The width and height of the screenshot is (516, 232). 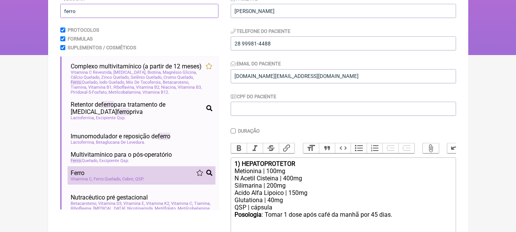 What do you see at coordinates (109, 197) in the screenshot?
I see `span: Nutracêutico pré gestacional` at bounding box center [109, 197].